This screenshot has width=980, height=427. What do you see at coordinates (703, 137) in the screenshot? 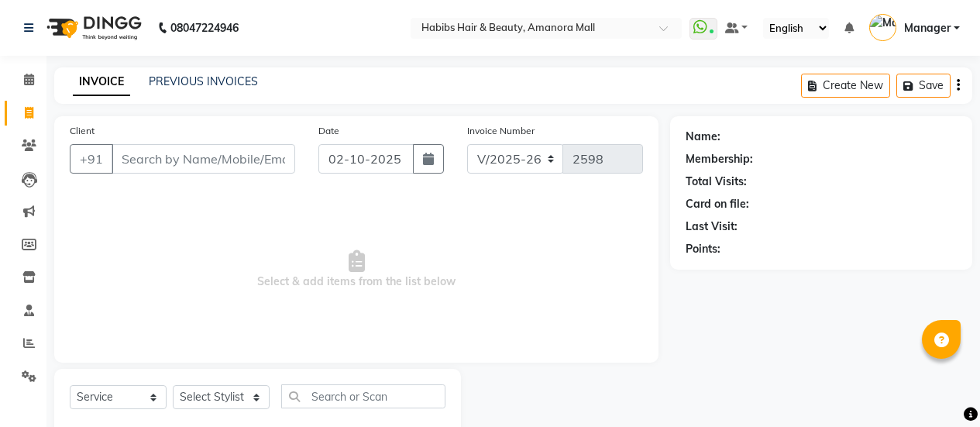
I see `div: Name:` at bounding box center [703, 137].